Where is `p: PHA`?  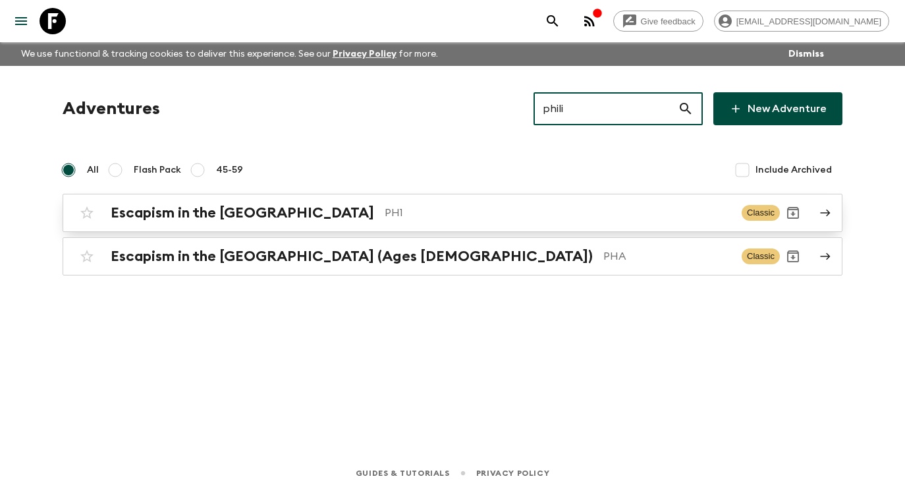
p: PHA is located at coordinates (668, 256).